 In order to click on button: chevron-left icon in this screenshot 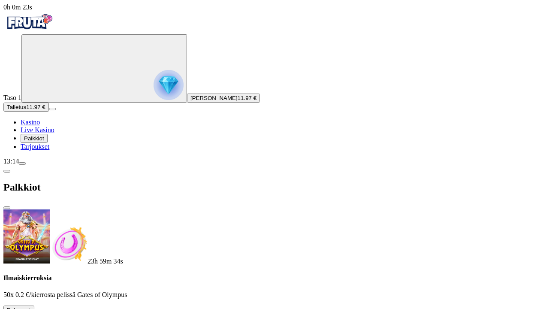, I will do `click(7, 171)`.